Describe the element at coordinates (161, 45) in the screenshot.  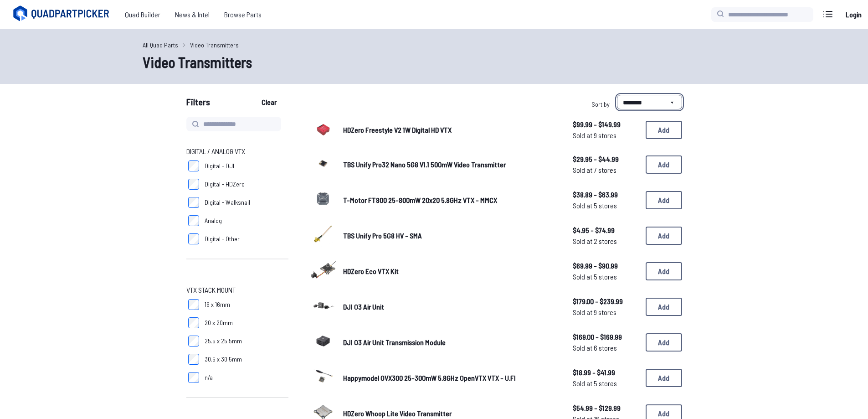
I see `a: All Quad Parts` at that location.